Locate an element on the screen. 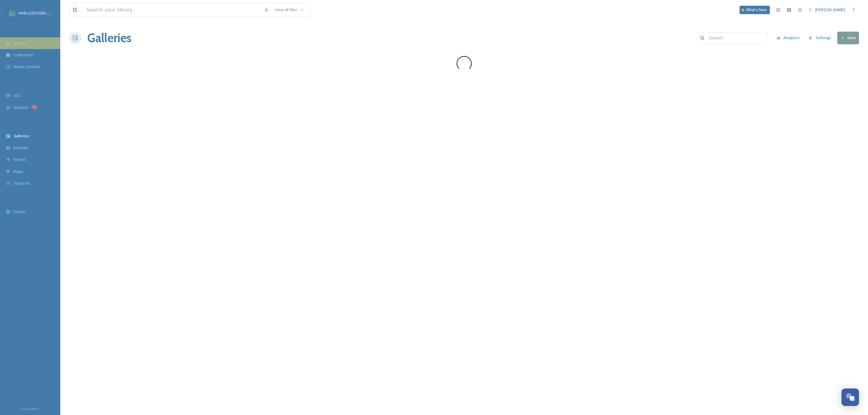  span: Maps is located at coordinates (18, 172).